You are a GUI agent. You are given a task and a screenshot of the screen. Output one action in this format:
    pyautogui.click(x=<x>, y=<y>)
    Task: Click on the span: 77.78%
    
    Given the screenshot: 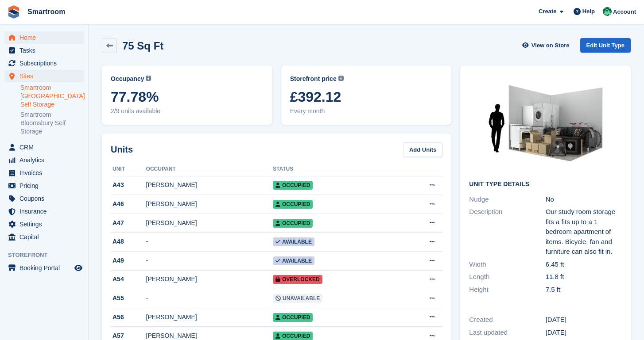 What is the action you would take?
    pyautogui.click(x=187, y=97)
    